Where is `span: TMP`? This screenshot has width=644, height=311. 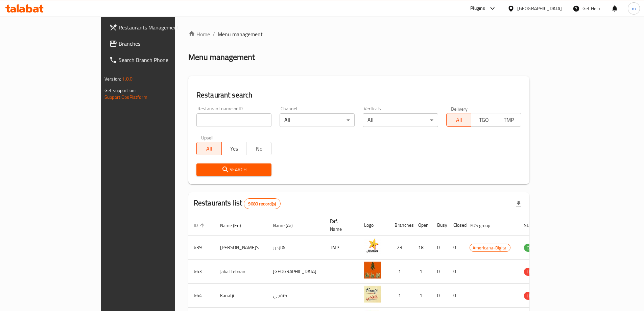
span: TMP is located at coordinates (508, 120).